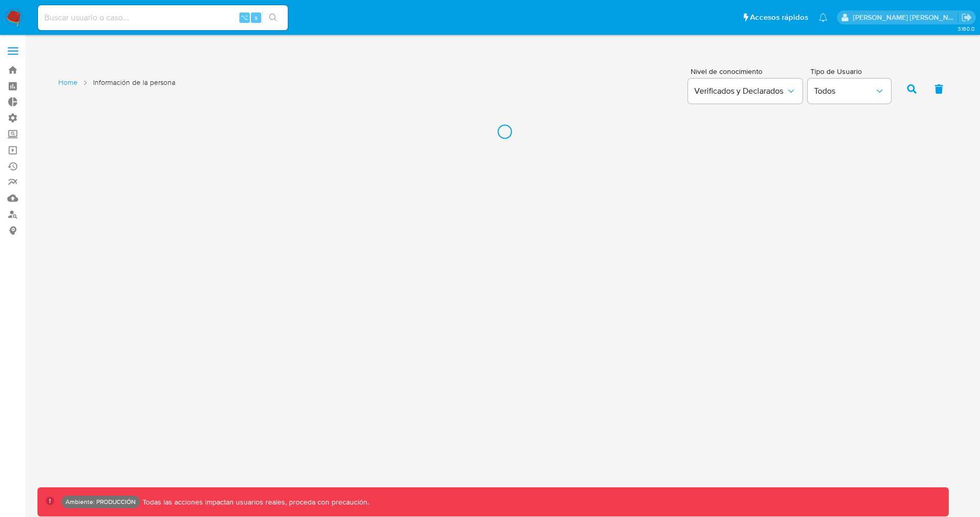 This screenshot has width=980, height=517. Describe the element at coordinates (101, 502) in the screenshot. I see `p: Ambiente: PRODUCCIÓN` at that location.